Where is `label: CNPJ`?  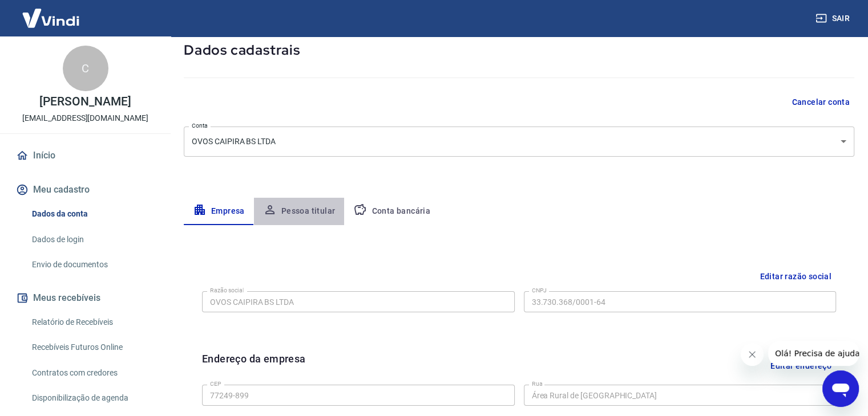 label: CNPJ is located at coordinates (539, 290).